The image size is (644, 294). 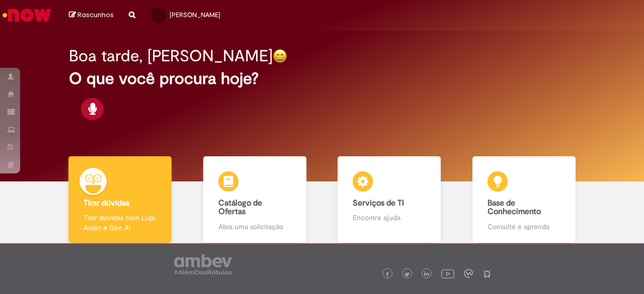 What do you see at coordinates (407, 274) in the screenshot?
I see `img: logo_footer_twitter.png` at bounding box center [407, 274].